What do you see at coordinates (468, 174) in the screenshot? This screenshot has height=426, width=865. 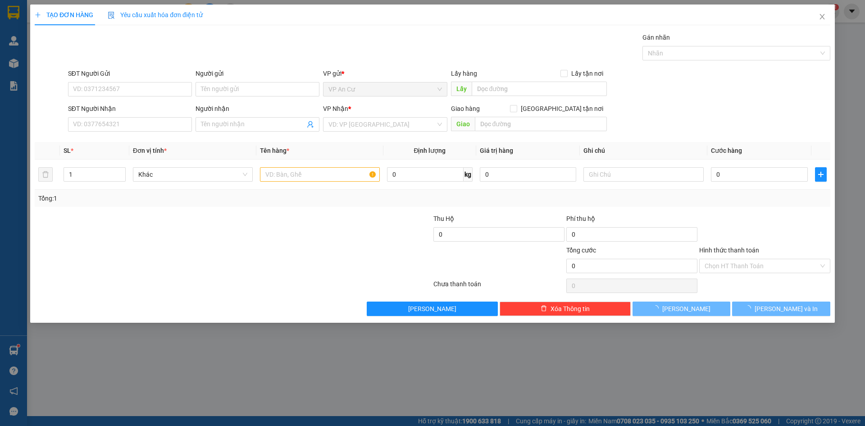 I see `span: kg` at bounding box center [468, 174].